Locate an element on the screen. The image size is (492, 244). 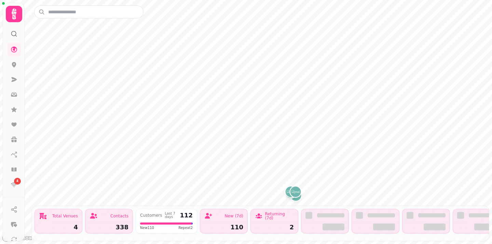
div: 110 is located at coordinates (224, 227).